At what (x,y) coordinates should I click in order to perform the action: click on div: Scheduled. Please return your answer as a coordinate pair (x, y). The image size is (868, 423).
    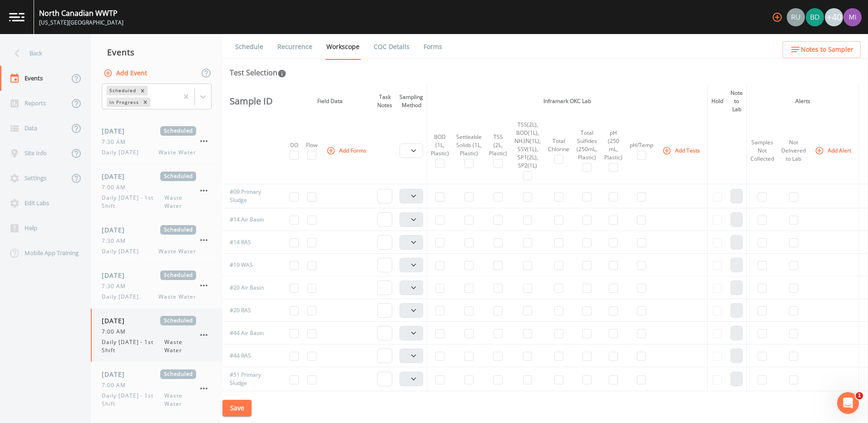
    Looking at the image, I should click on (122, 91).